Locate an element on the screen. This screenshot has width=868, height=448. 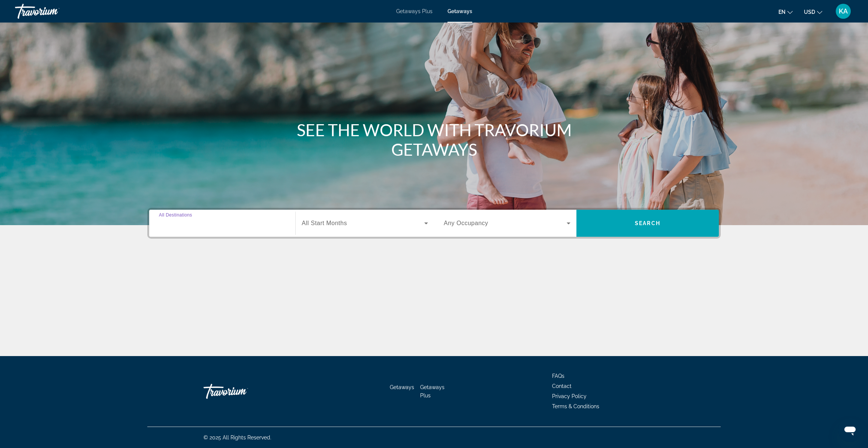
button: Search is located at coordinates (648, 223).